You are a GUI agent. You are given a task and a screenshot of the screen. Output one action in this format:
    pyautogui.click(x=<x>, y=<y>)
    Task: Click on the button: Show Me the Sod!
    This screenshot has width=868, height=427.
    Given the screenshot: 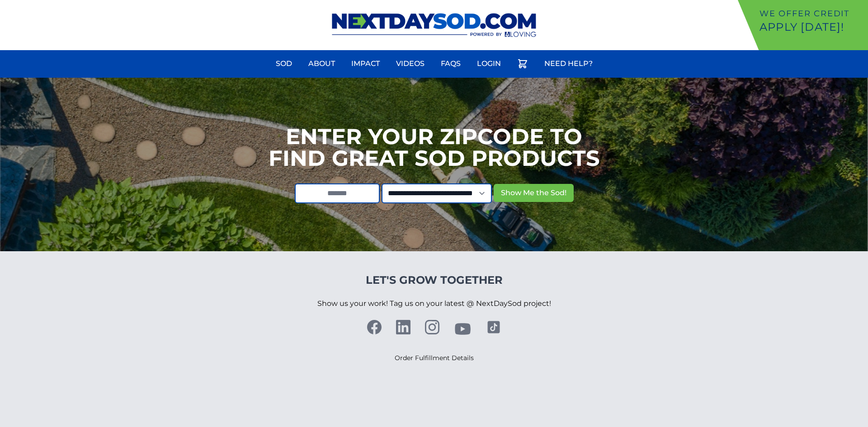 What is the action you would take?
    pyautogui.click(x=533, y=193)
    